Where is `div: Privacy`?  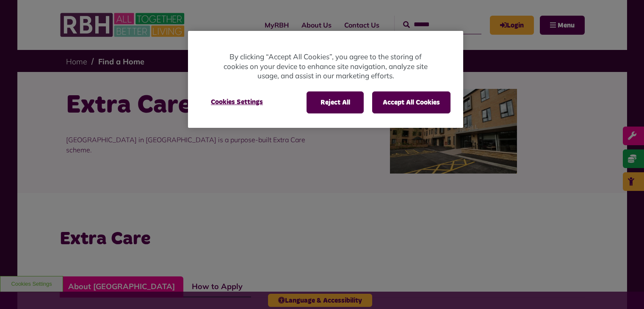
div: Privacy is located at coordinates (326, 79).